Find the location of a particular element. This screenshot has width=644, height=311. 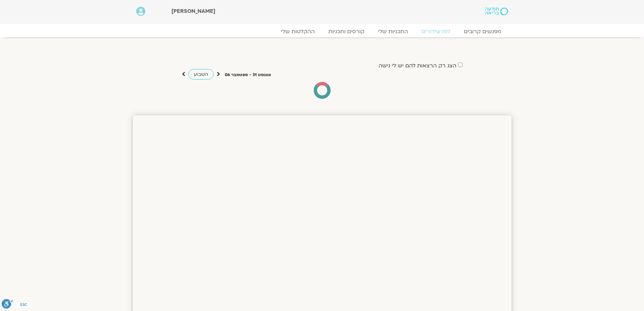

label: הצג רק הרצאות להם יש לי גישה is located at coordinates (417, 65).